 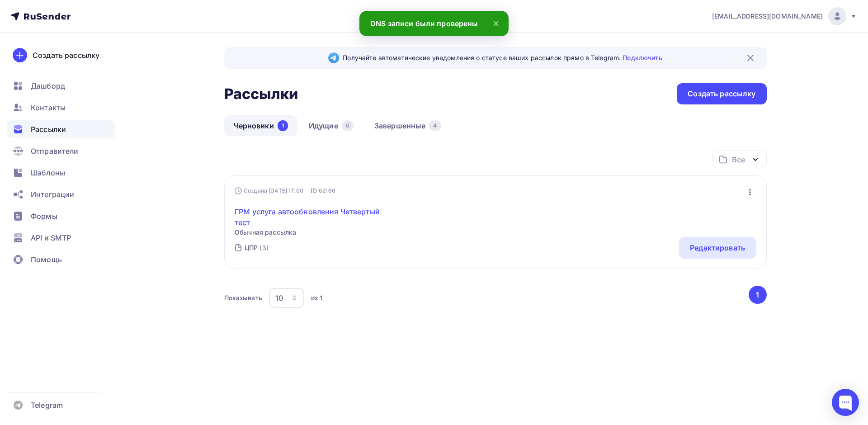 I want to click on ul: Pagination, so click(x=757, y=295).